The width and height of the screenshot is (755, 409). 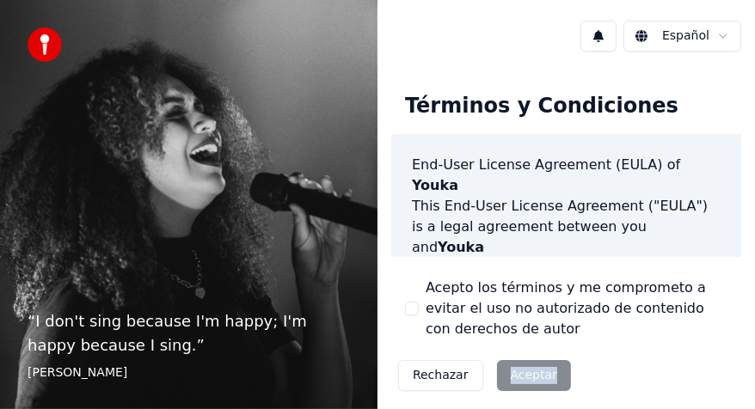 What do you see at coordinates (440, 376) in the screenshot?
I see `button: Rechazar` at bounding box center [440, 376].